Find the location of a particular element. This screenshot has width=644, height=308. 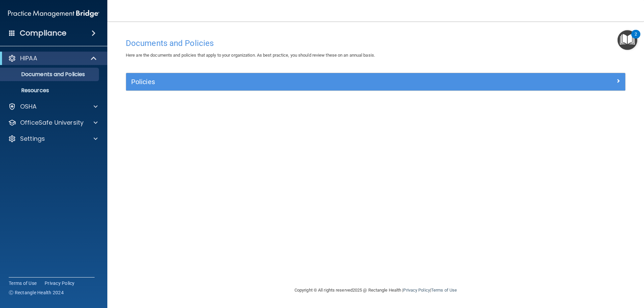

span: Here are the documents and policies that apply to your organization. As best practice, you should... is located at coordinates (251, 55).